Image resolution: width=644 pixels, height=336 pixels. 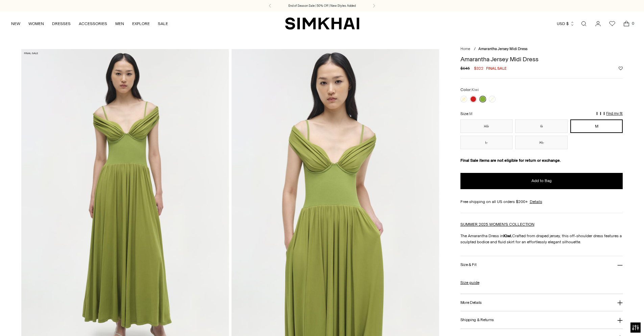 I want to click on a: DRESSES, so click(x=61, y=24).